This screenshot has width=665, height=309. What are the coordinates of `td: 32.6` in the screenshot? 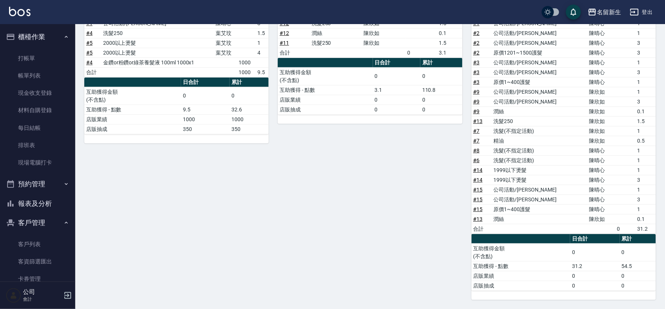 It's located at (249, 110).